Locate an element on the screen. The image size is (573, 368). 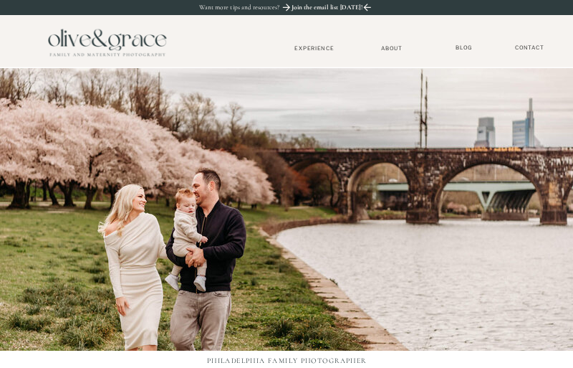
a: Contact is located at coordinates (530, 47).